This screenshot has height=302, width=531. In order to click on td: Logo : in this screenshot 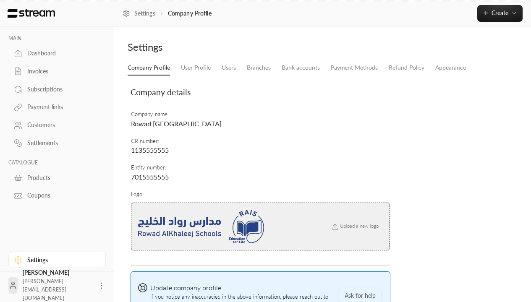, I will do `click(260, 223)`.